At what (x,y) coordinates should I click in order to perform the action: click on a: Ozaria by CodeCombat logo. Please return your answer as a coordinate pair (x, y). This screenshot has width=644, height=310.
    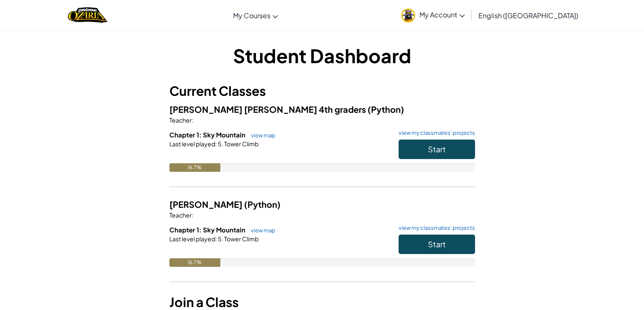
    Looking at the image, I should click on (87, 15).